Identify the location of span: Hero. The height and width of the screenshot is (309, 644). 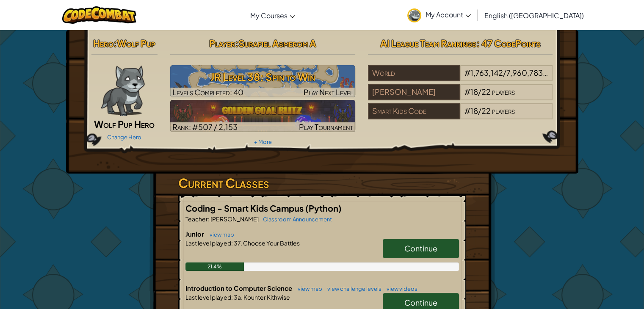
(104, 43).